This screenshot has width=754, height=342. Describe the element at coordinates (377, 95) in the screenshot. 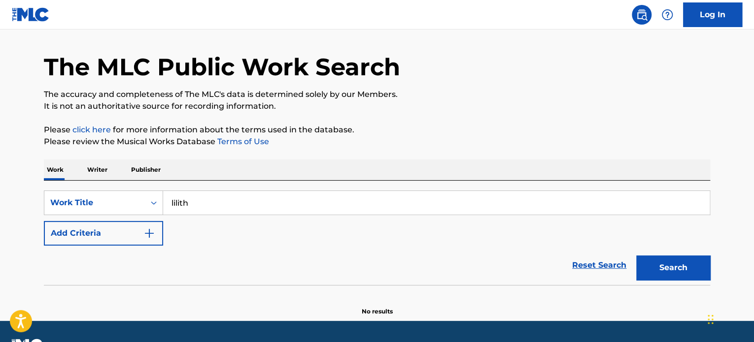

I see `p: The accuracy and completeness of The MLC's data is determined solely by our Members.` at that location.